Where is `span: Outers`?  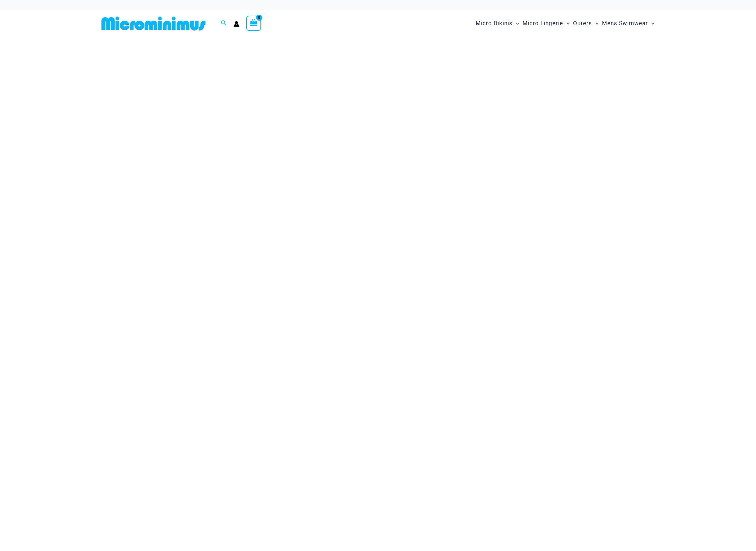 span: Outers is located at coordinates (582, 23).